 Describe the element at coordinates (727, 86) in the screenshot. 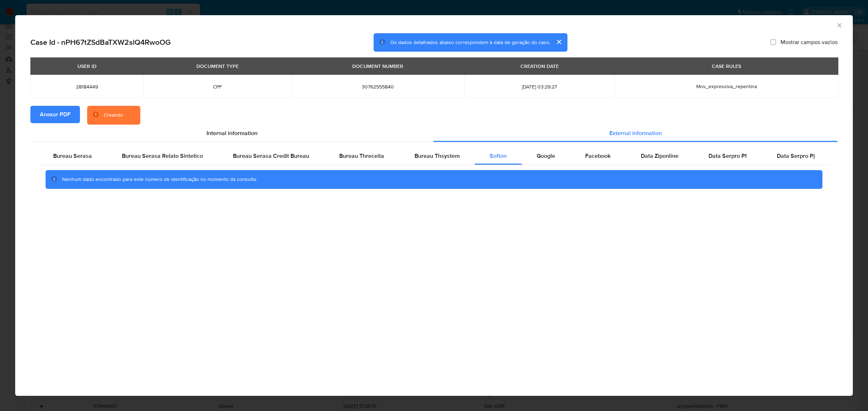

I see `span: Mov_expressiva_repentina` at that location.